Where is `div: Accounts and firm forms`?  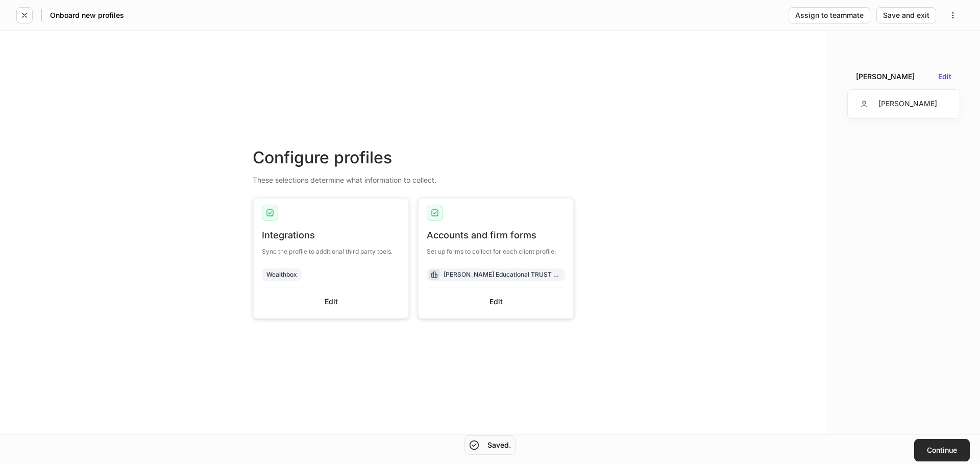 div: Accounts and firm forms is located at coordinates (496, 236).